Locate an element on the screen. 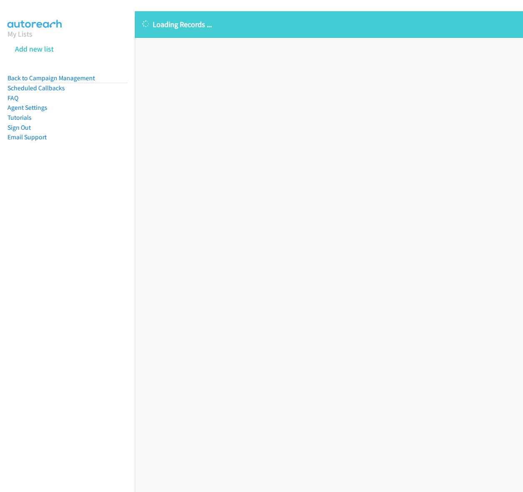 The image size is (523, 492). a: Back to Campaign Management is located at coordinates (51, 78).